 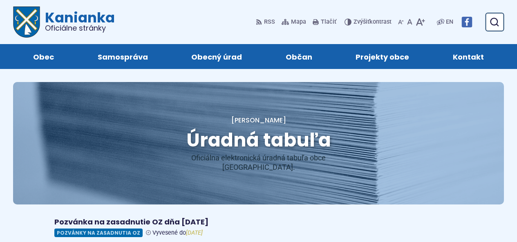 I want to click on a: EN, so click(x=450, y=22).